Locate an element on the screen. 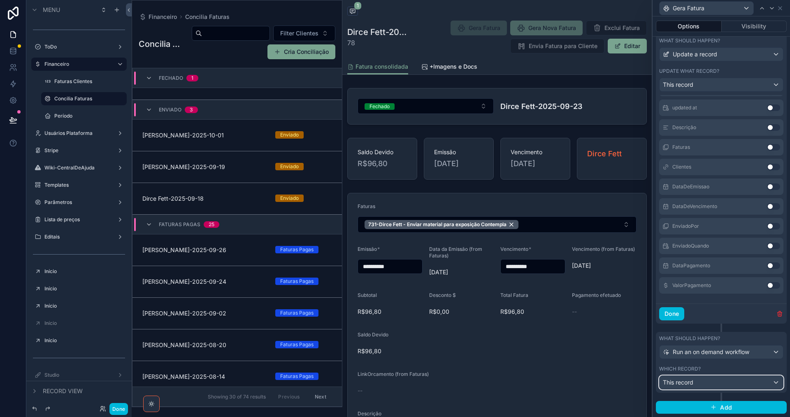  a: Faturas Clientes is located at coordinates (88, 81).